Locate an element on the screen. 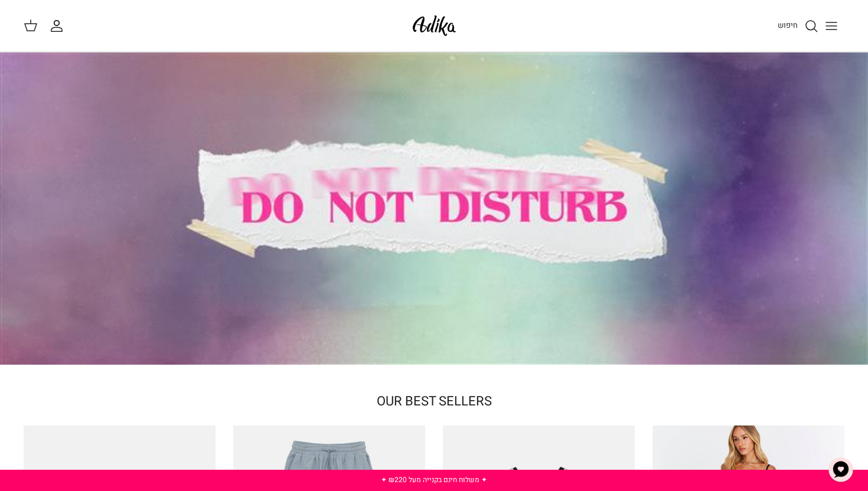  button: צ'אט is located at coordinates (841, 470).